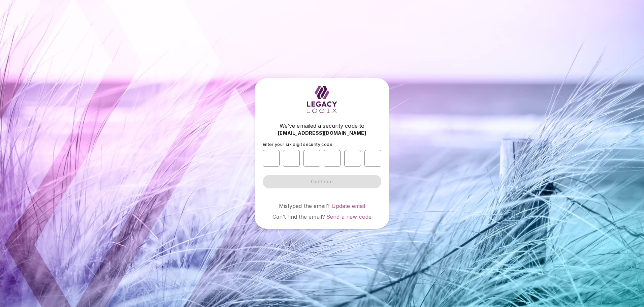 The image size is (644, 307). What do you see at coordinates (299, 217) in the screenshot?
I see `span: Can’t find the email?` at bounding box center [299, 217].